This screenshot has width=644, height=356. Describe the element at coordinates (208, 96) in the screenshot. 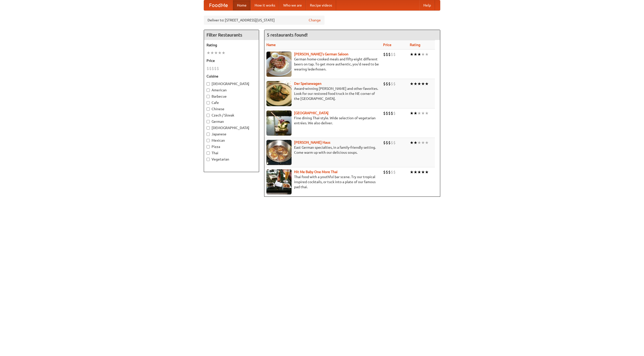

I see `input: Barbecue` at that location.